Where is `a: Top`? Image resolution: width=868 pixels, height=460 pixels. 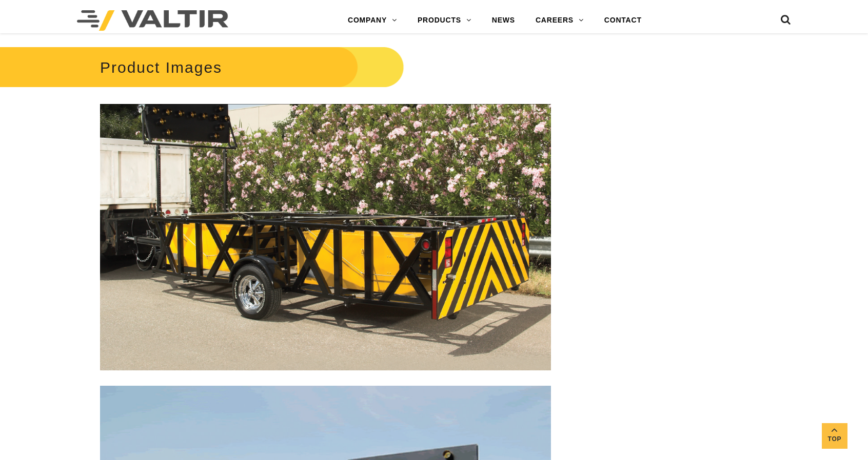 a: Top is located at coordinates (834, 436).